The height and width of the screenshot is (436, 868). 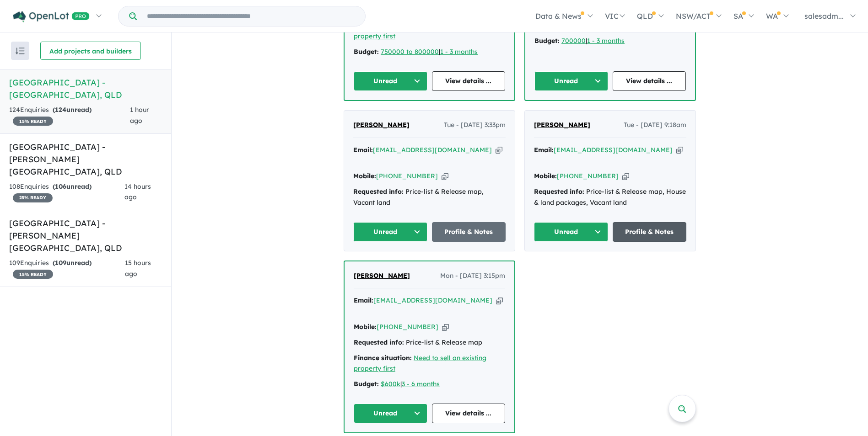 What do you see at coordinates (390, 384) in the screenshot?
I see `a: $600k` at bounding box center [390, 384].